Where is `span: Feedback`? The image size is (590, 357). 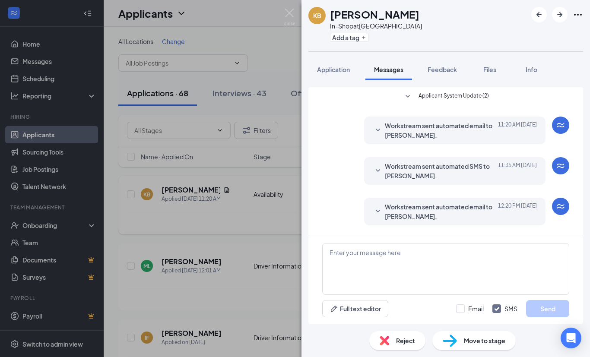 span: Feedback is located at coordinates (442, 70).